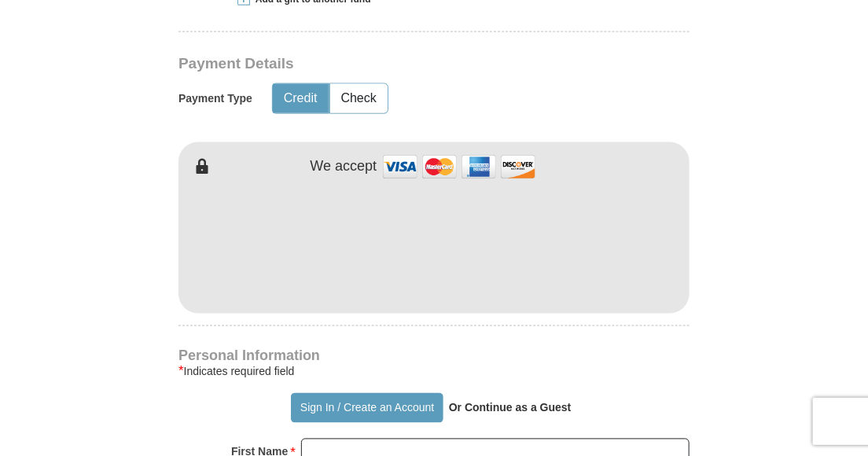 This screenshot has width=868, height=456. Describe the element at coordinates (359, 98) in the screenshot. I see `button: Check` at that location.